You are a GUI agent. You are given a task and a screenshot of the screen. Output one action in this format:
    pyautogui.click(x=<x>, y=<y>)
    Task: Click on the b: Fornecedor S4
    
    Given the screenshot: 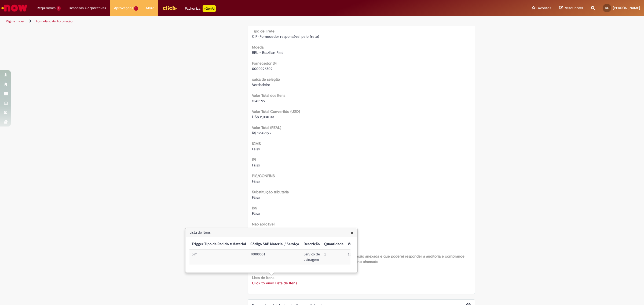 What is the action you would take?
    pyautogui.click(x=264, y=63)
    